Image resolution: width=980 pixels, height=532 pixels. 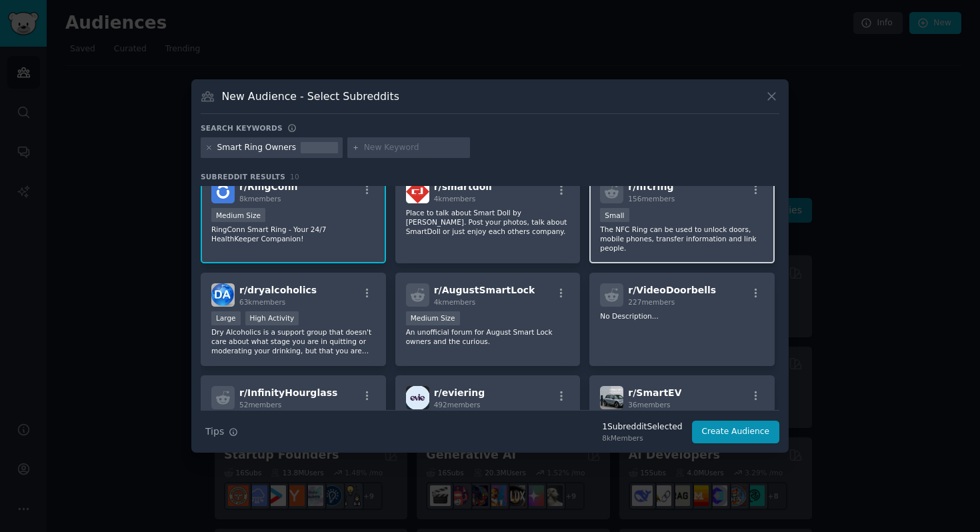 What do you see at coordinates (614, 215) in the screenshot?
I see `div: Small` at bounding box center [614, 215].